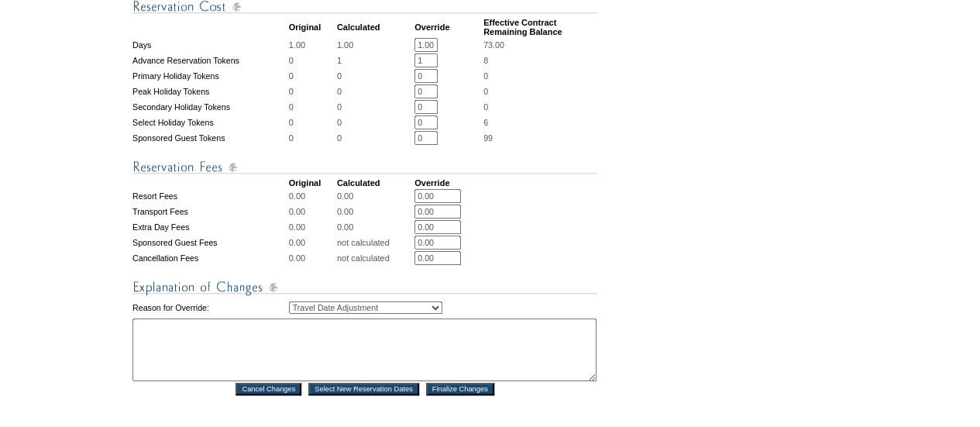  I want to click on img: Explanation of Changes, so click(365, 287).